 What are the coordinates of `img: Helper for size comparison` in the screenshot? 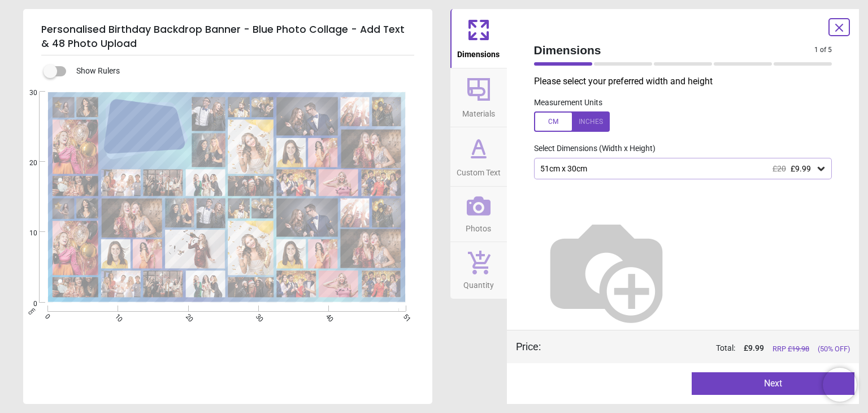 It's located at (606, 270).